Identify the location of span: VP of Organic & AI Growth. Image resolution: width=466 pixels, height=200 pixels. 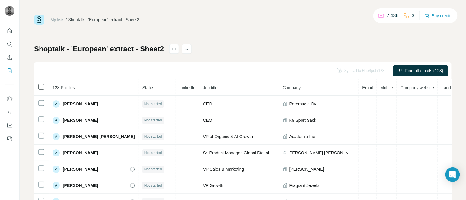
(228, 137).